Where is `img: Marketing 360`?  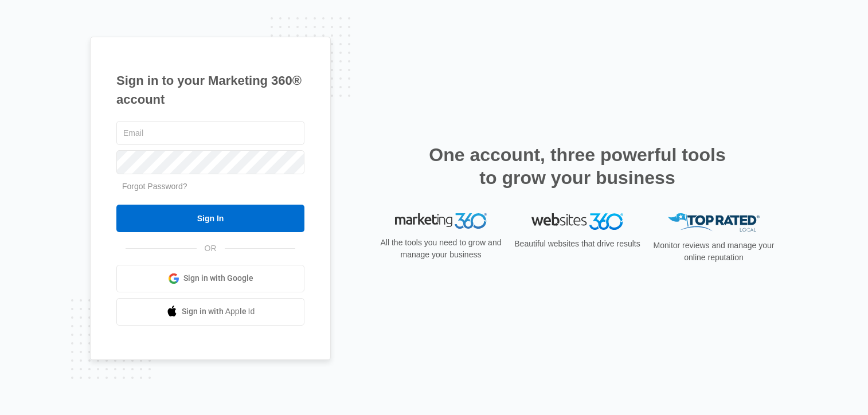 img: Marketing 360 is located at coordinates (441, 221).